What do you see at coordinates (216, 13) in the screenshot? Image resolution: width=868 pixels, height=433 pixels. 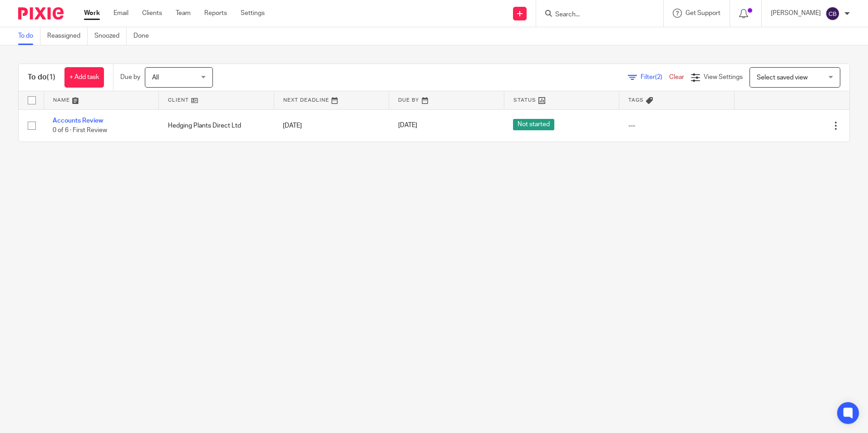 I see `a: Reports` at bounding box center [216, 13].